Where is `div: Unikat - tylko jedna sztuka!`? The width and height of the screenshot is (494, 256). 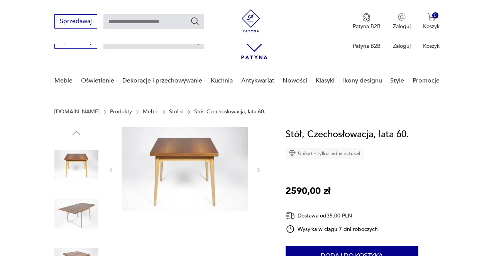 div: Unikat - tylko jedna sztuka! is located at coordinates (325, 154).